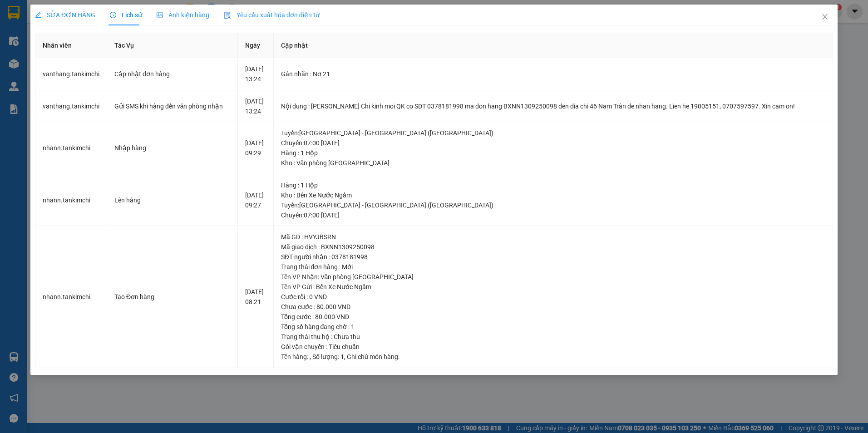 The width and height of the screenshot is (868, 433). Describe the element at coordinates (553, 195) in the screenshot. I see `div: Kho : Bến Xe Nước Ngầm` at that location.